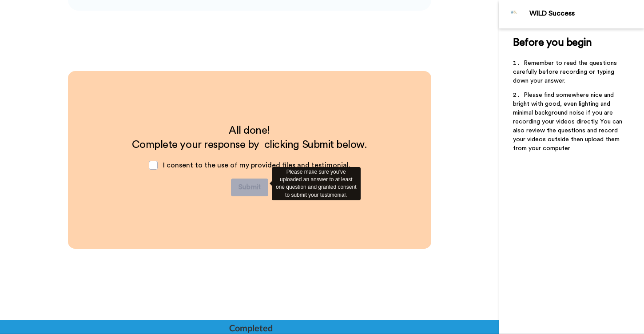 Image resolution: width=644 pixels, height=334 pixels. What do you see at coordinates (250, 187) in the screenshot?
I see `button: Submit` at bounding box center [250, 187].